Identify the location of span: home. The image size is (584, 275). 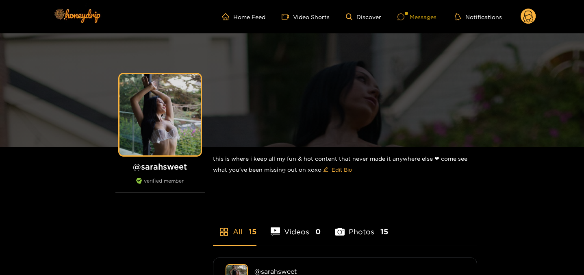
(228, 17).